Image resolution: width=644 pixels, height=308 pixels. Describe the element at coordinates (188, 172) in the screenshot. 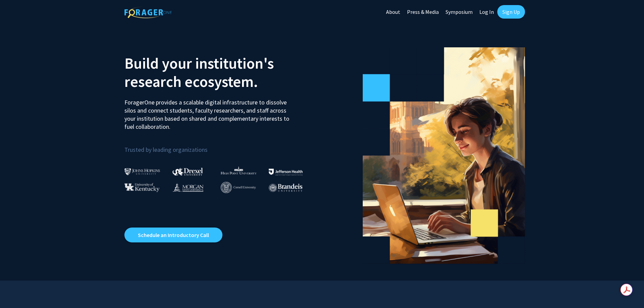

I see `img: Drexel University` at that location.